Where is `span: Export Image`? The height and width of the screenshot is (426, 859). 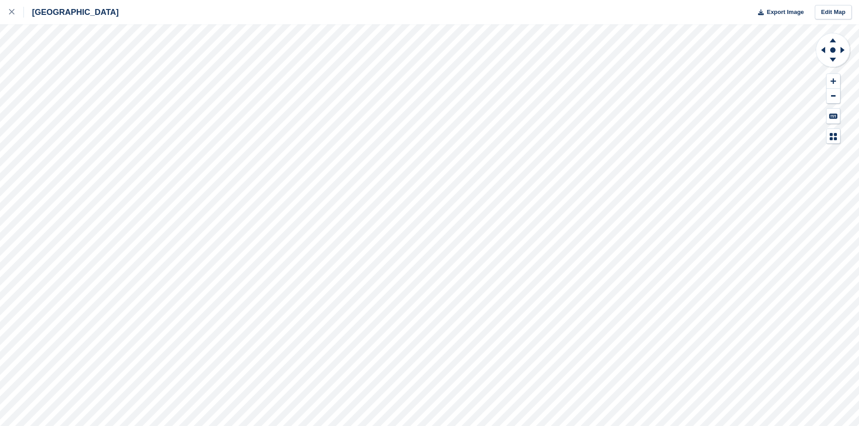 span: Export Image is located at coordinates (785, 12).